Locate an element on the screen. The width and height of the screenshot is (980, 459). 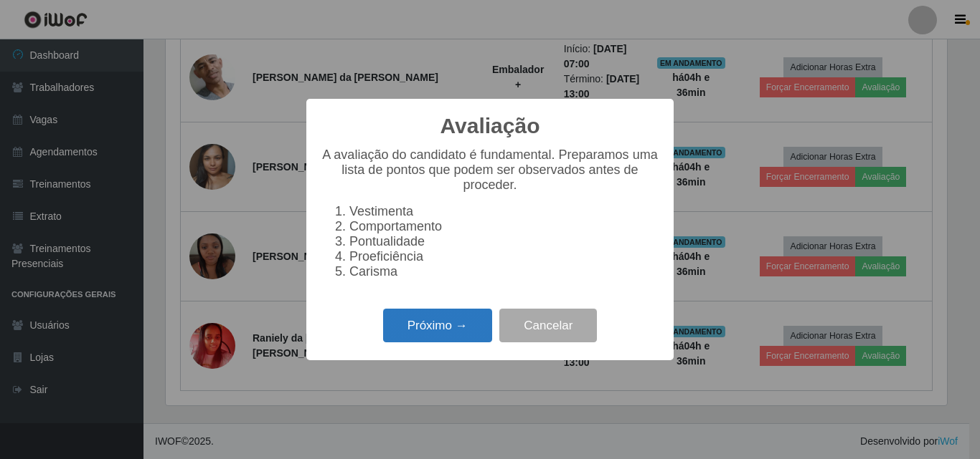
li: Comportamento is located at coordinates (504, 227).